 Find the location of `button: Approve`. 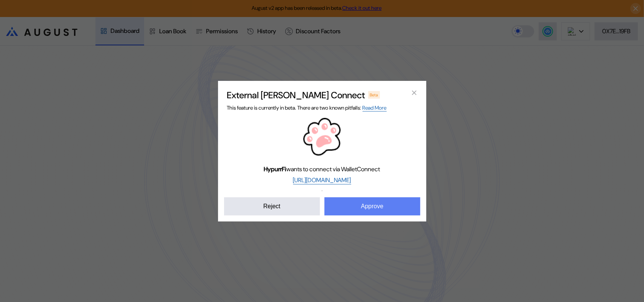

button: Approve is located at coordinates (372, 206).